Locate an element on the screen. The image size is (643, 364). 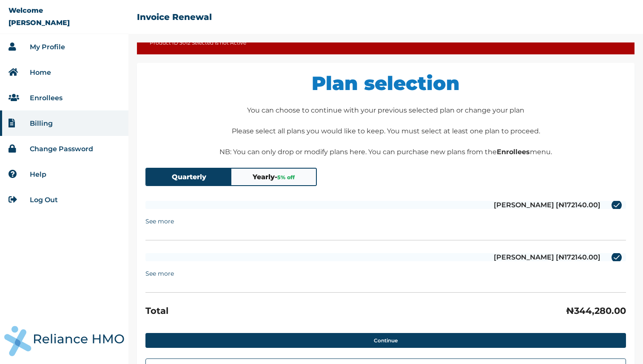
img: RelianceHMO's Logo is located at coordinates (64, 341).